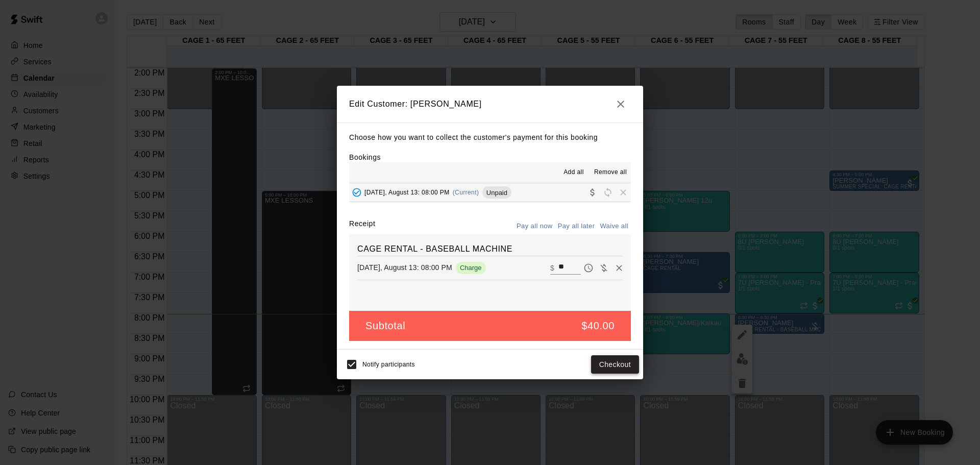  Describe the element at coordinates (576, 226) in the screenshot. I see `button: Pay all later` at that location.